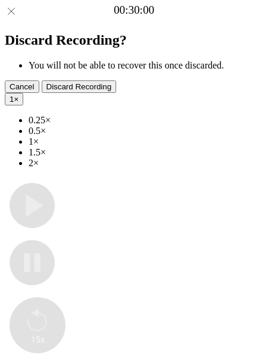 Image resolution: width=268 pixels, height=355 pixels. Describe the element at coordinates (146, 142) in the screenshot. I see `li: 1×` at that location.